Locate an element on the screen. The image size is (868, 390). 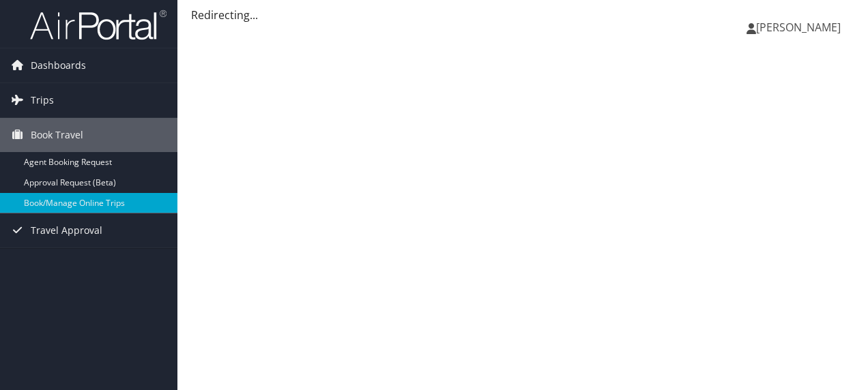
span: Book Travel is located at coordinates (57, 135).